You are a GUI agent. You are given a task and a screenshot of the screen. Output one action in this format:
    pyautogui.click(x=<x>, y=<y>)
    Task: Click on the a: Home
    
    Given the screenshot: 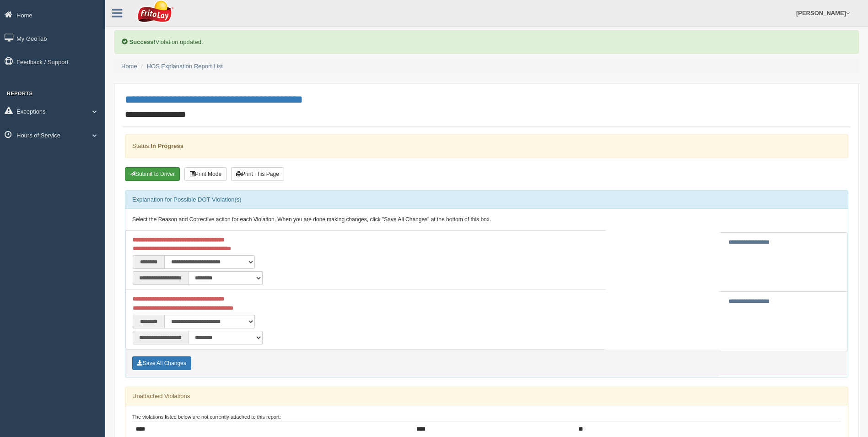 What is the action you would take?
    pyautogui.click(x=129, y=66)
    